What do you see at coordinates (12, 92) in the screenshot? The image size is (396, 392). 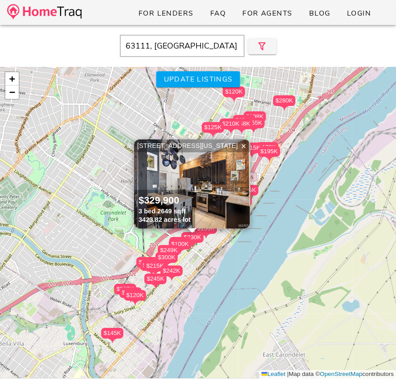 I see `a: Zoom out` at bounding box center [12, 92].